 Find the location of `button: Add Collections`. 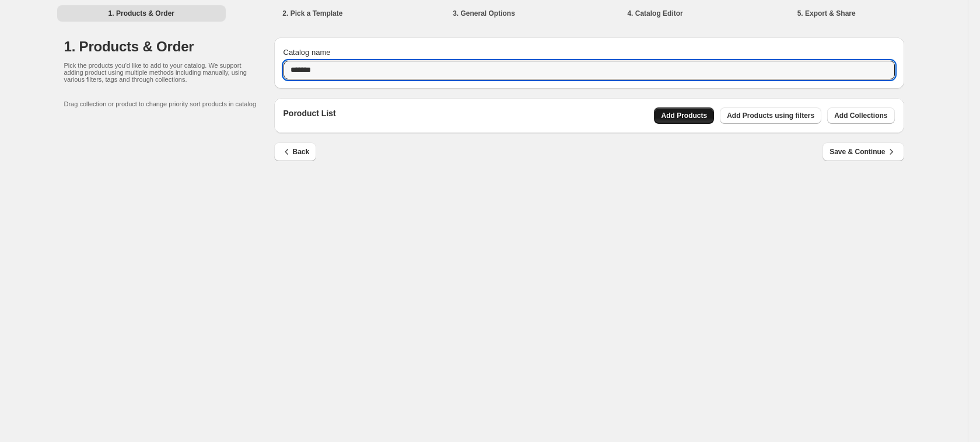

button: Add Collections is located at coordinates (860, 115).